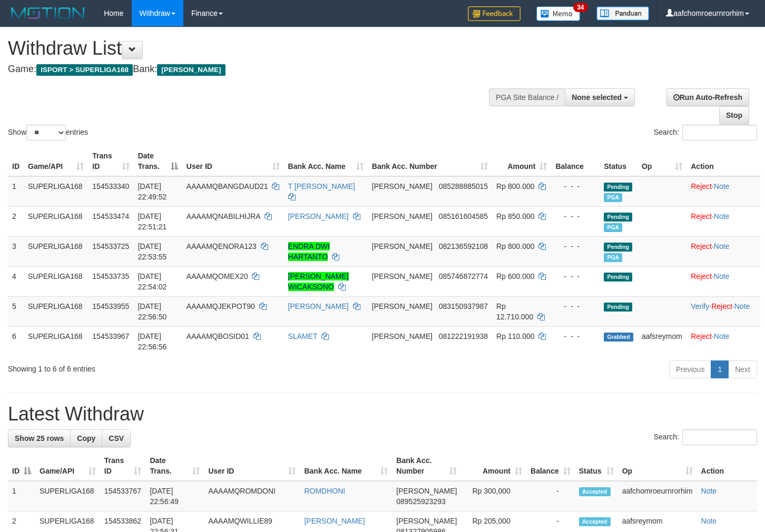 This screenshot has height=532, width=765. Describe the element at coordinates (596, 466) in the screenshot. I see `th: Status: activate to sort column ascending` at that location.